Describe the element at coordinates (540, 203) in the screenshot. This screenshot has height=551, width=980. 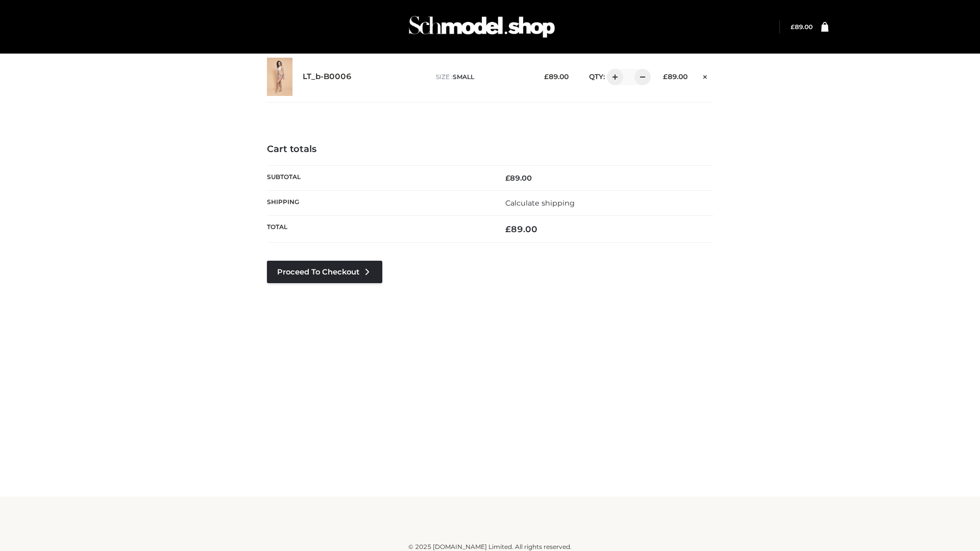
I see `a: Calculate shipping` at that location.